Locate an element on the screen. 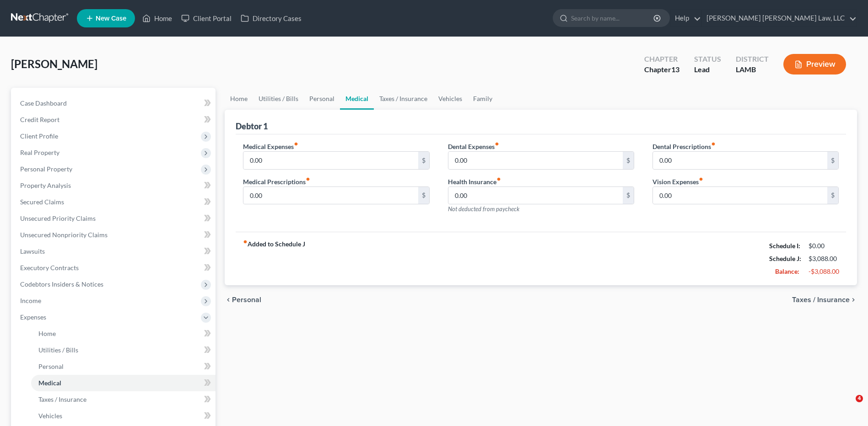 This screenshot has width=868, height=426. a: Help is located at coordinates (685, 19).